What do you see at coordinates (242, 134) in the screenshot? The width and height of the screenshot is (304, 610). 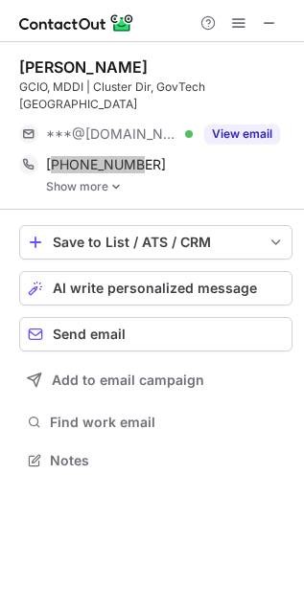 I see `button: Reveal Button` at bounding box center [242, 134].